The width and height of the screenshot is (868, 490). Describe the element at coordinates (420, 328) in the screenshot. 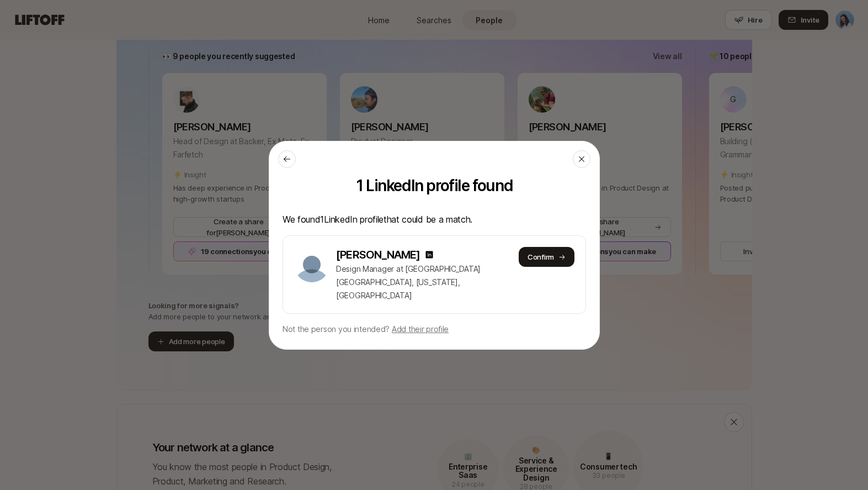

I see `span: Add their profile` at that location.